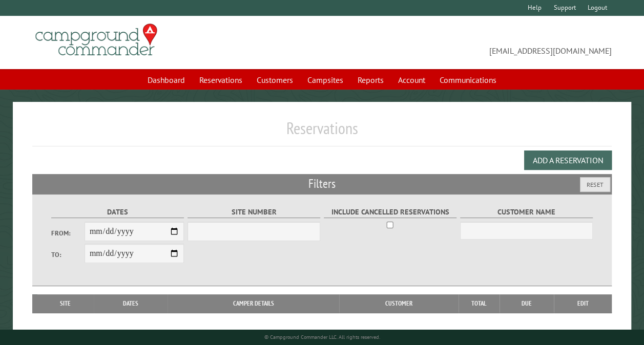  I want to click on a: Communications, so click(468, 80).